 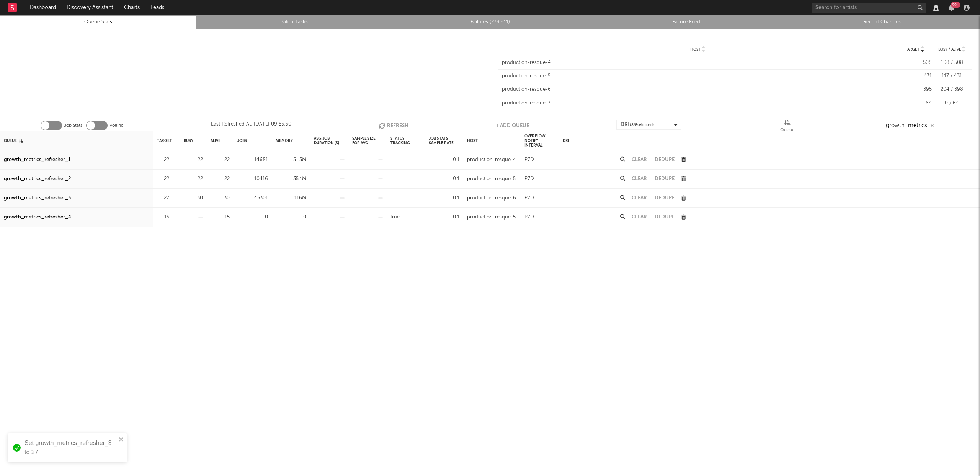 What do you see at coordinates (73, 126) in the screenshot?
I see `label: Job Stats` at bounding box center [73, 126].